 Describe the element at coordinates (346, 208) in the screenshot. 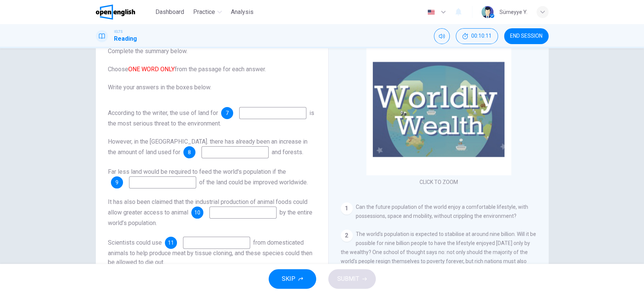

I see `div: 1` at that location.